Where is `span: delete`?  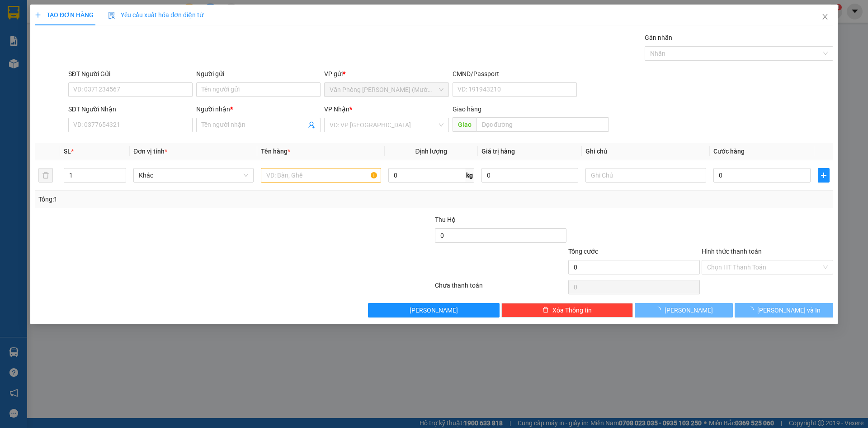 span: delete is located at coordinates (546, 310).